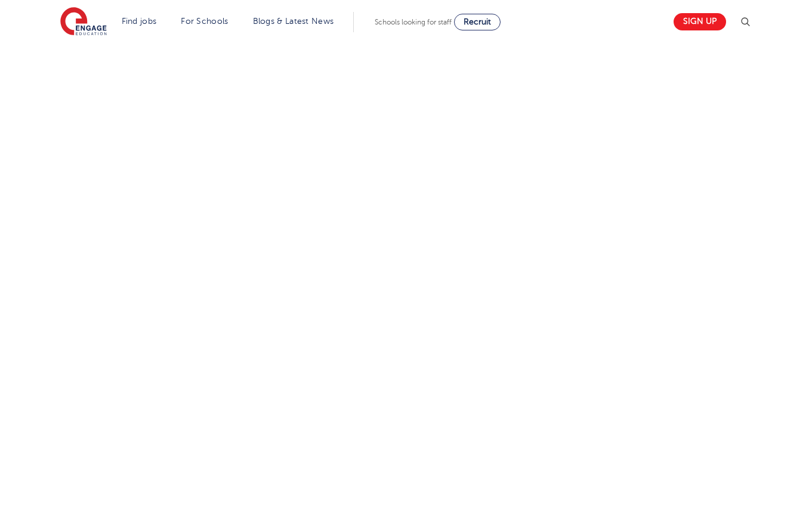  I want to click on a: Sign up, so click(700, 21).